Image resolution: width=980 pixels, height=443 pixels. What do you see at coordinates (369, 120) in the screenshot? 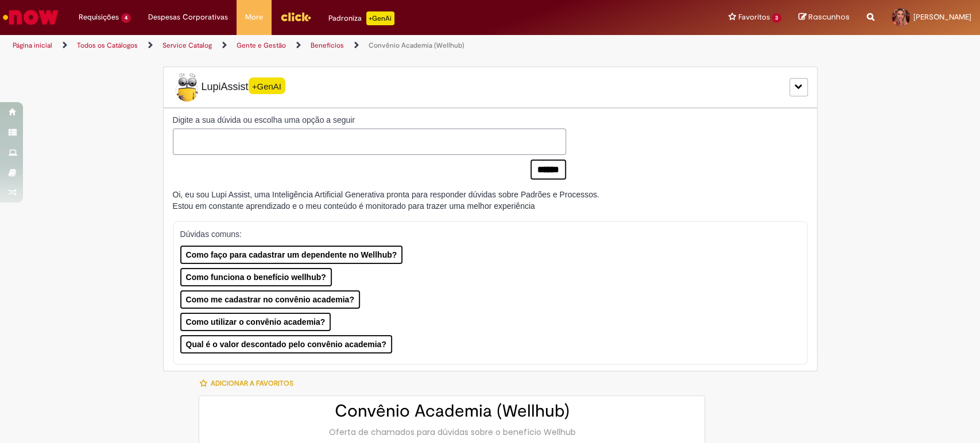
I see `label: Digite a sua dúvida ou escolha uma opção a seguir` at bounding box center [369, 120].